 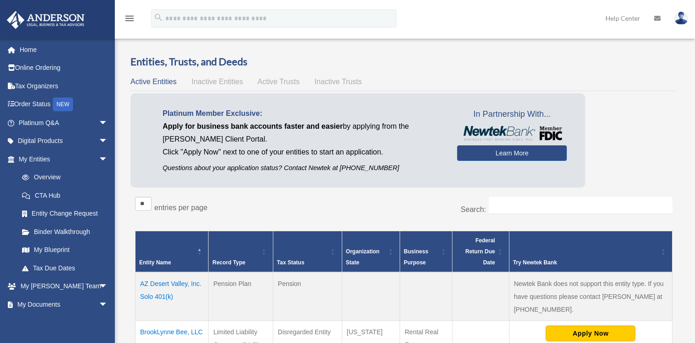 What do you see at coordinates (512, 133) in the screenshot?
I see `img: NewtekBankLogoSM.png` at bounding box center [512, 133].